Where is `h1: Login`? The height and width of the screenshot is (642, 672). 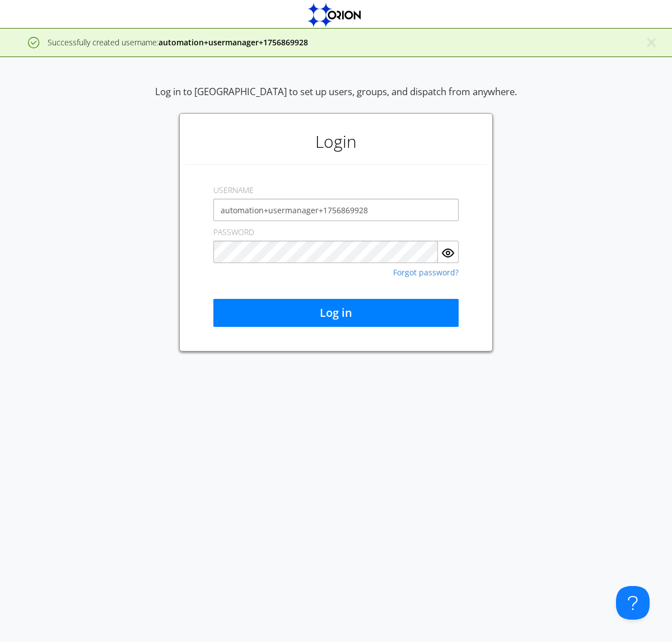
h1: Login is located at coordinates (336, 142).